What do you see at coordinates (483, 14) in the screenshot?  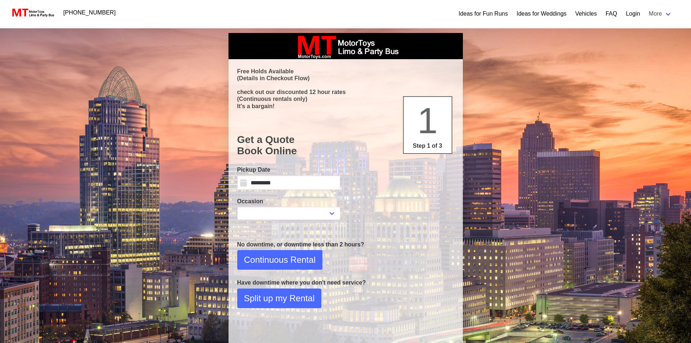 I see `a: Ideas for Fun Runs` at bounding box center [483, 14].